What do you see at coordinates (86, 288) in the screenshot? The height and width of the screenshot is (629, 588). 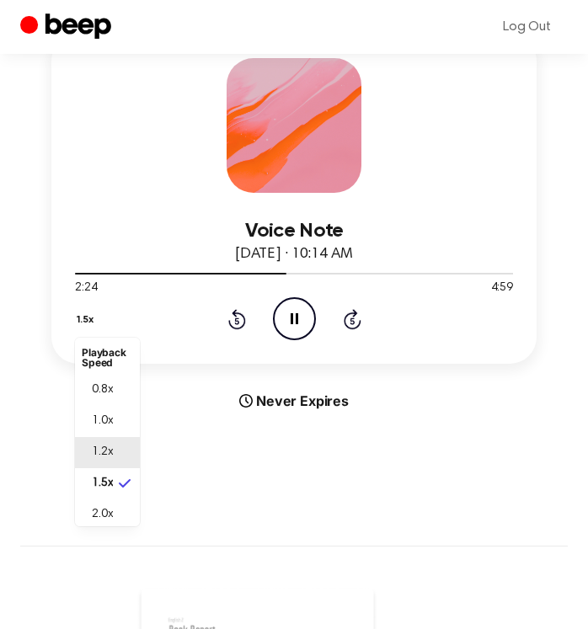 I see `span: 2:24` at bounding box center [86, 288].